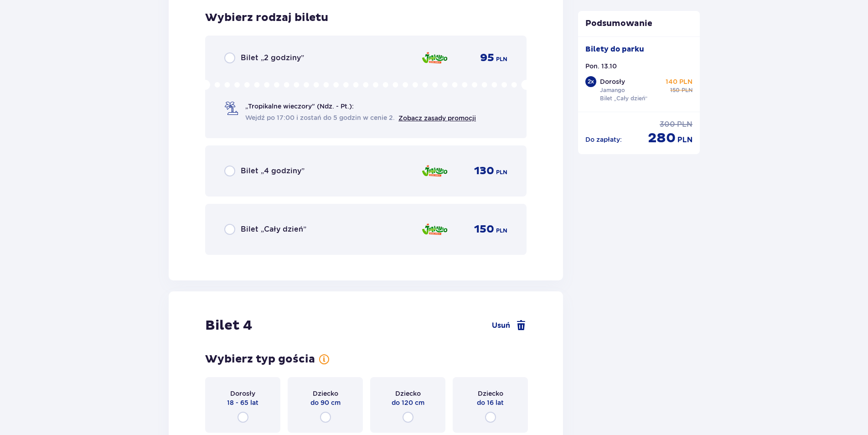  What do you see at coordinates (408, 402) in the screenshot?
I see `span: do 120 cm` at bounding box center [408, 402].